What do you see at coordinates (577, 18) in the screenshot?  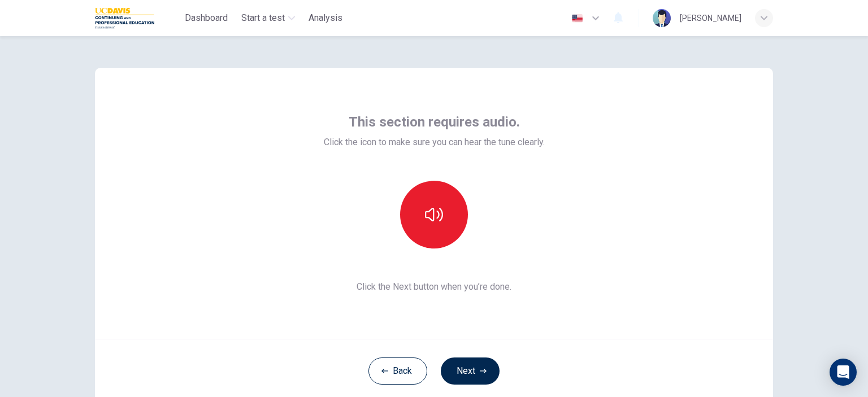 I see `img: en` at bounding box center [577, 18].